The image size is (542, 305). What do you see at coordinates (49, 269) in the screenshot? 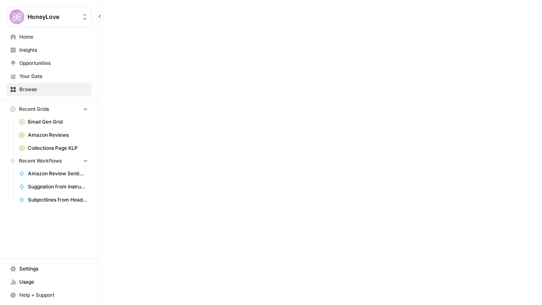
I see `a: Settings` at bounding box center [49, 269].